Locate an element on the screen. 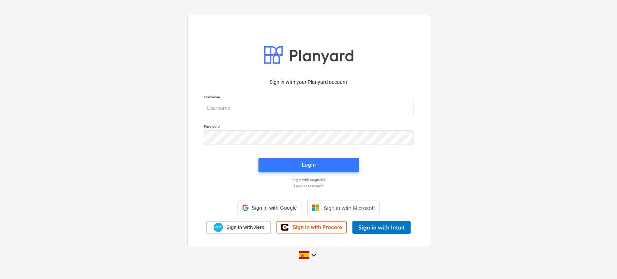 The height and width of the screenshot is (279, 617). span: Sign in with Microsoft is located at coordinates (349, 208).